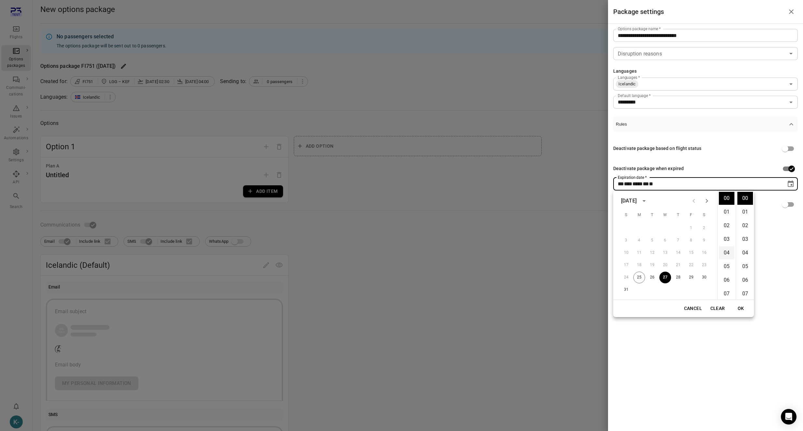 This screenshot has width=803, height=431. What do you see at coordinates (625, 71) in the screenshot?
I see `div: Languages` at bounding box center [625, 71].